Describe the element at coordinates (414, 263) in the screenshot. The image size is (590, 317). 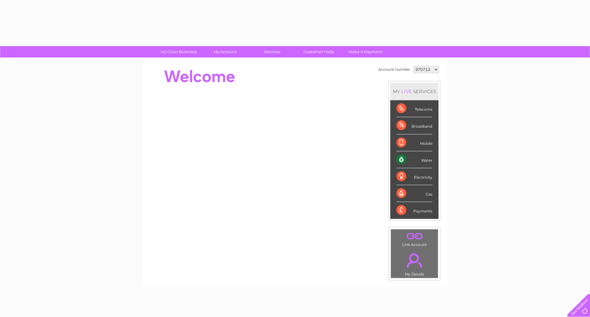
I see `td: My Details` at that location.